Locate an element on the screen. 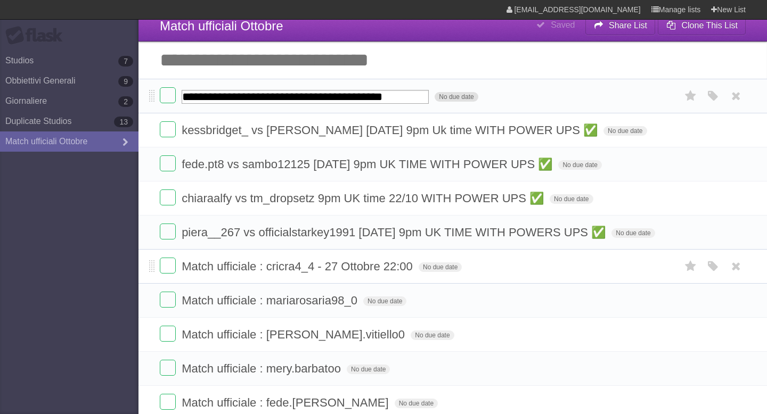 This screenshot has height=414, width=767. b: Saved is located at coordinates (563, 25).